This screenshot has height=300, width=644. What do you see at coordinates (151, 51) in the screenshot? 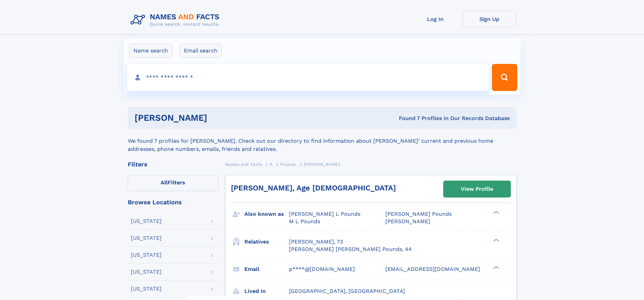
I see `label: Name search` at bounding box center [151, 51].